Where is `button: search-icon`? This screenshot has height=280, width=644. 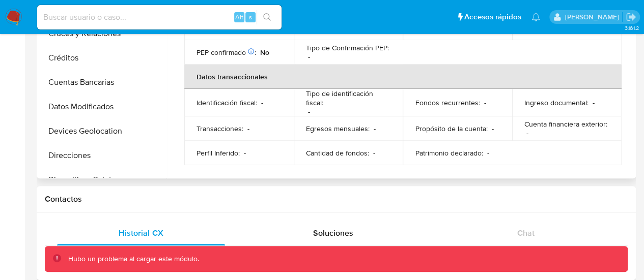 button: search-icon is located at coordinates (267, 17).